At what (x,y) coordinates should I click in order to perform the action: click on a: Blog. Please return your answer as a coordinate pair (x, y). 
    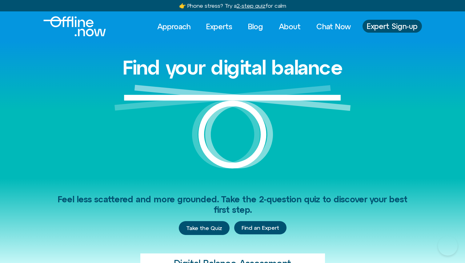
    Looking at the image, I should click on (255, 26).